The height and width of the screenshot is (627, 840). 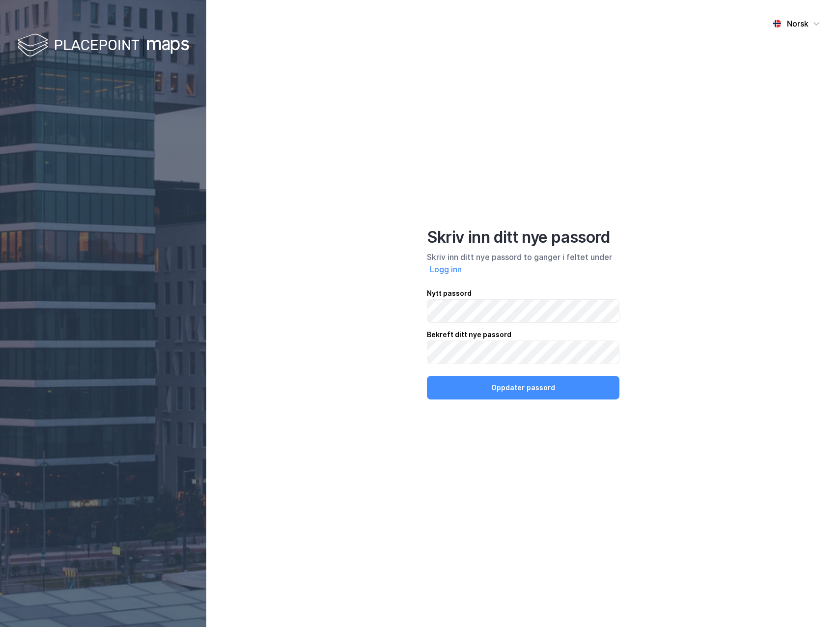 I want to click on div: Bekreft ditt nye passord, so click(x=523, y=335).